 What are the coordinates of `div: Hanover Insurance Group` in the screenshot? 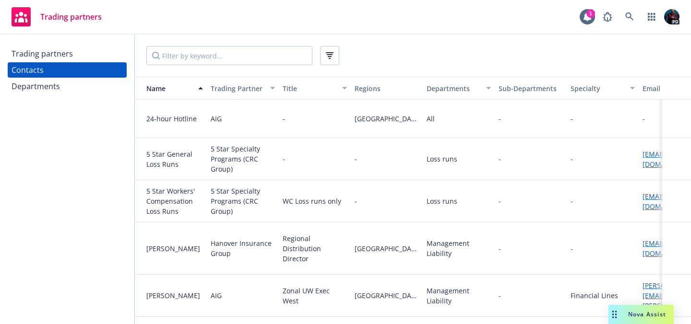 It's located at (243, 249).